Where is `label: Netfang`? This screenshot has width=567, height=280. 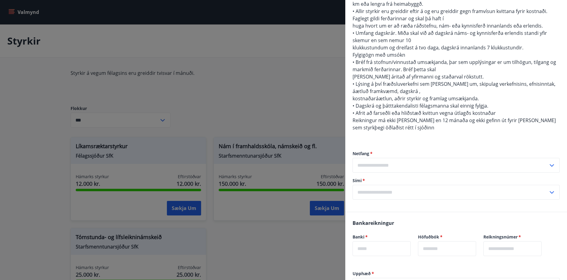 label: Netfang is located at coordinates (456, 153).